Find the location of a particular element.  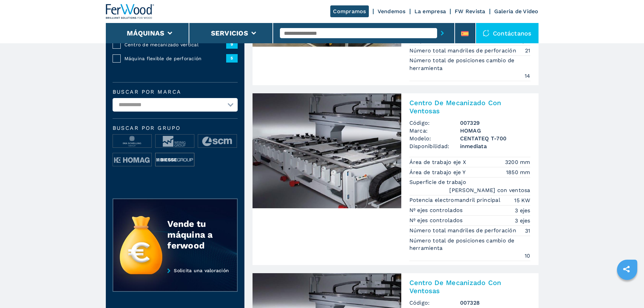

em: 3200 mm is located at coordinates (518, 162).